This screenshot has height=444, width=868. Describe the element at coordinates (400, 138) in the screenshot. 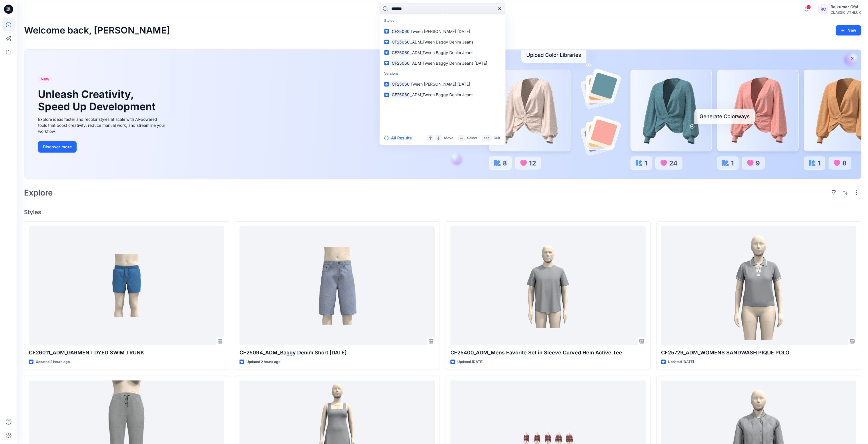

I see `a: All Results` at that location.